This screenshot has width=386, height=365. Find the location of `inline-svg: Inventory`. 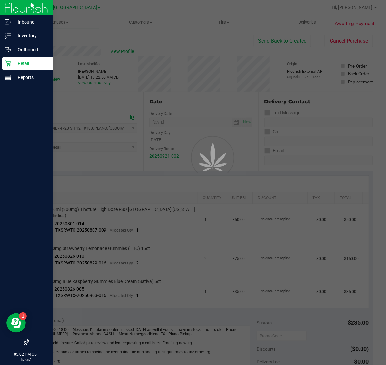

inline-svg: Inventory is located at coordinates (8, 36).